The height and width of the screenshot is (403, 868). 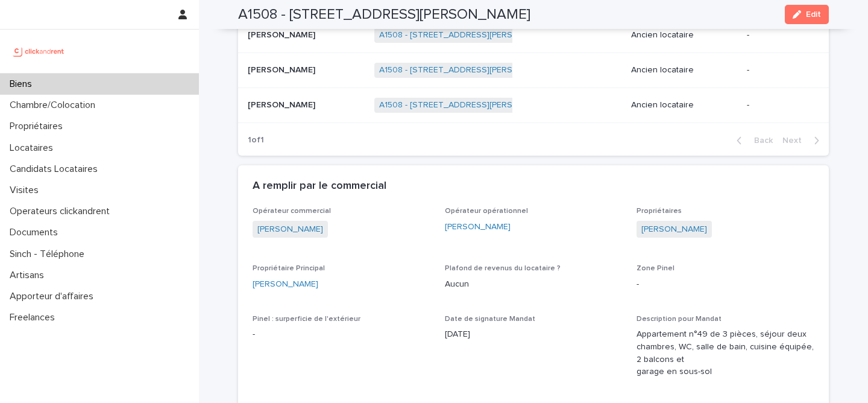 What do you see at coordinates (813, 15) in the screenshot?
I see `span: Edit` at bounding box center [813, 15].